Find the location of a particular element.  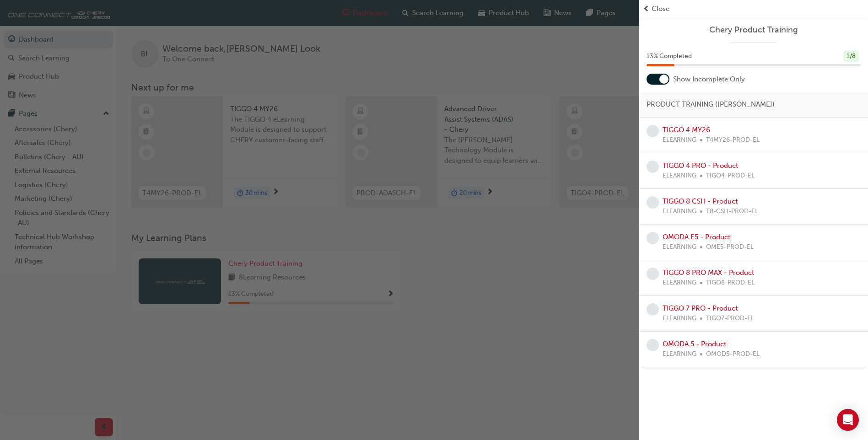

span: TIGO7-PROD-EL is located at coordinates (730, 318).